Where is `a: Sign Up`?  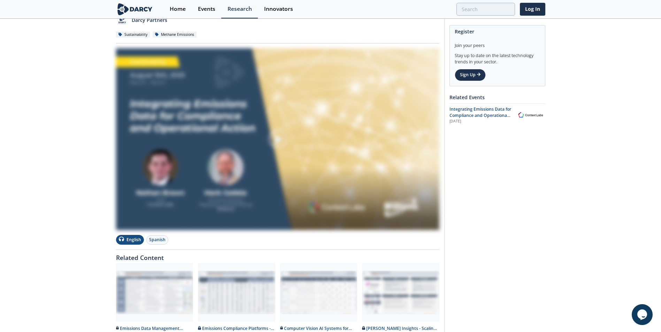 a: Sign Up is located at coordinates (470, 75).